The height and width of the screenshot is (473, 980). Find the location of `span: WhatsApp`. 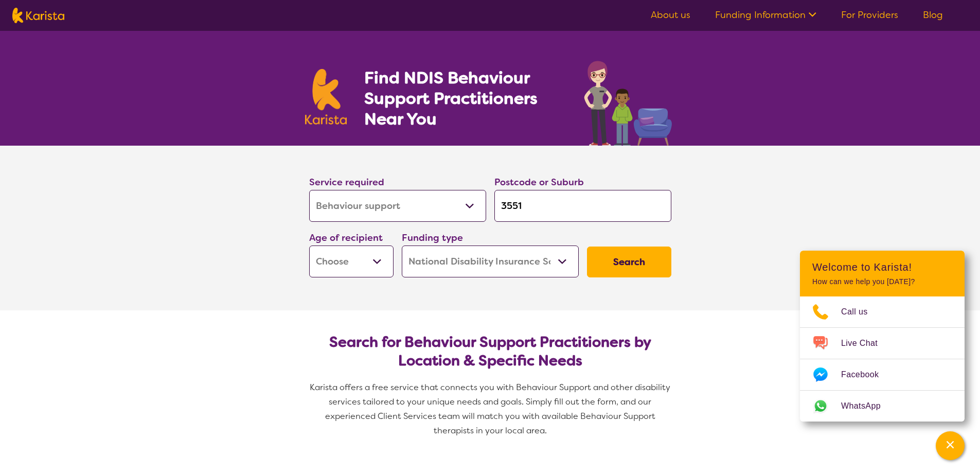

span: WhatsApp is located at coordinates (867, 406).